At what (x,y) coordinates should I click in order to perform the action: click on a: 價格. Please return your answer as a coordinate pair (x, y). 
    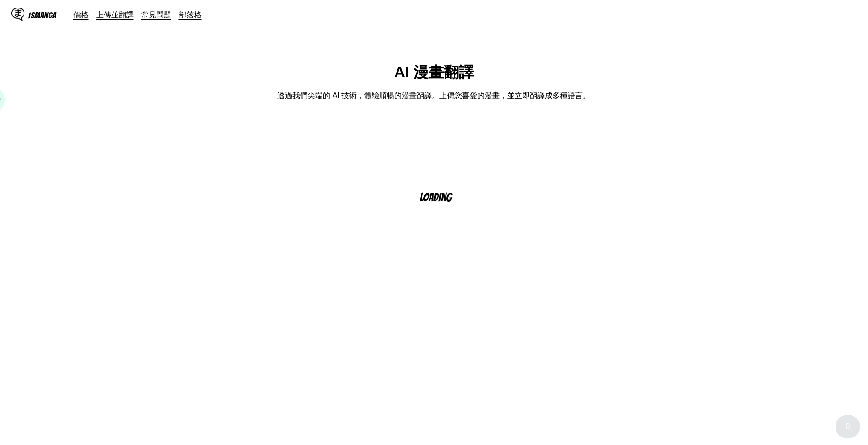
    Looking at the image, I should click on (81, 14).